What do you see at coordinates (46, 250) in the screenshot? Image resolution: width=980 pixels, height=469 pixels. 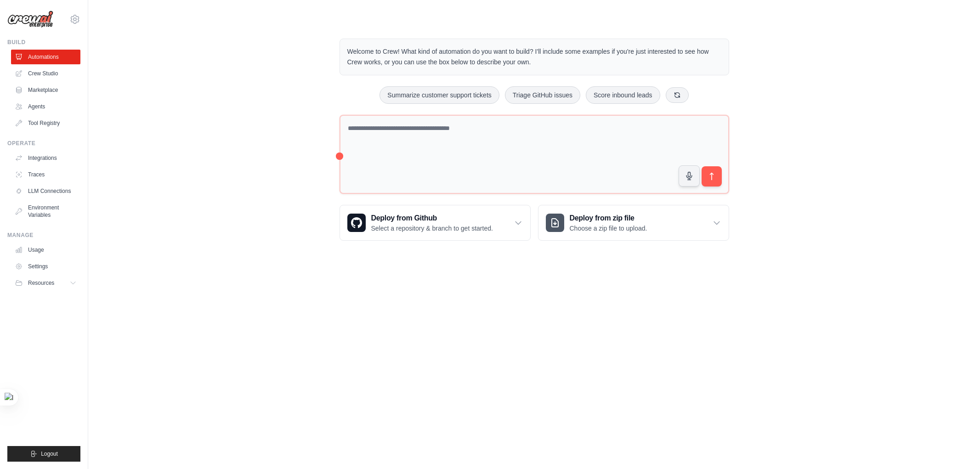 I see `a: Usage` at bounding box center [46, 250].